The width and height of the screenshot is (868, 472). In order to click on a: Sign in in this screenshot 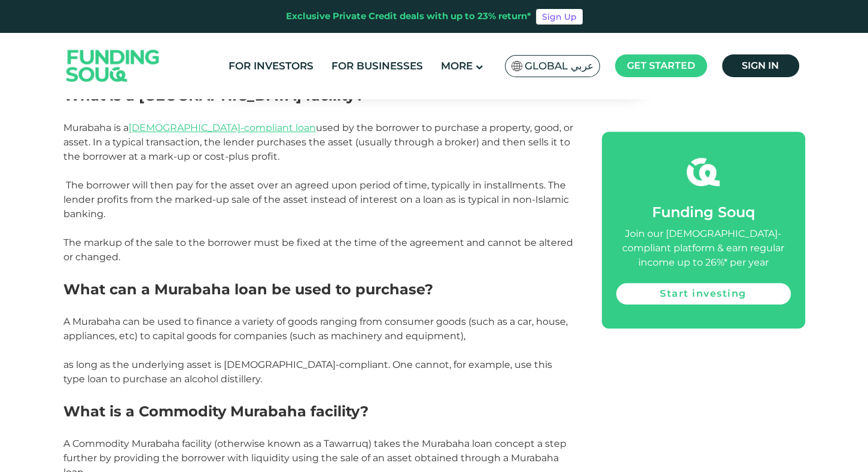, I will do `click(760, 66)`.